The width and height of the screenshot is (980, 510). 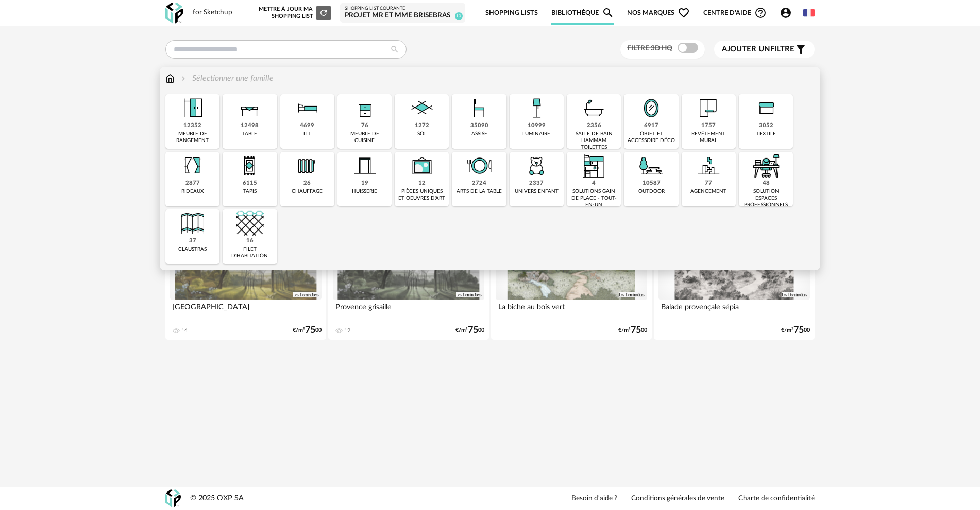 I want to click on div: objet et accessoire déco, so click(x=650, y=137).